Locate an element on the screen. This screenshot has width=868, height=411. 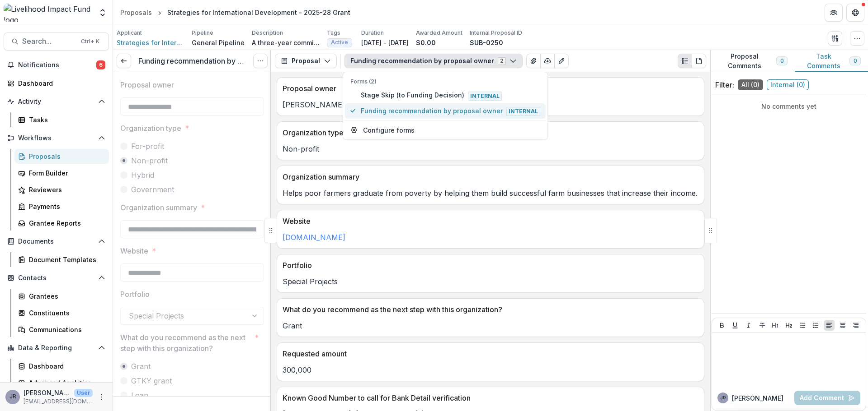
button: Bold is located at coordinates (721, 325).